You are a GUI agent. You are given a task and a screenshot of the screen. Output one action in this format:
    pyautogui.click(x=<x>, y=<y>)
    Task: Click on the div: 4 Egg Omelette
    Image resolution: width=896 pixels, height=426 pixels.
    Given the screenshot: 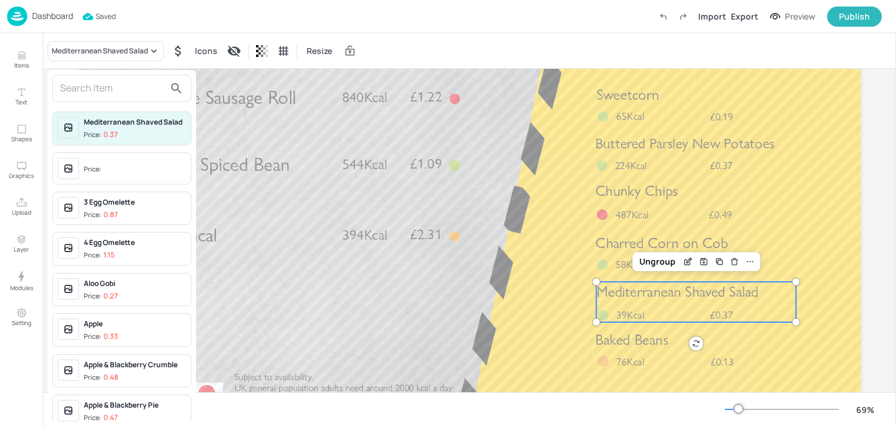 What is the action you would take?
    pyautogui.click(x=135, y=243)
    